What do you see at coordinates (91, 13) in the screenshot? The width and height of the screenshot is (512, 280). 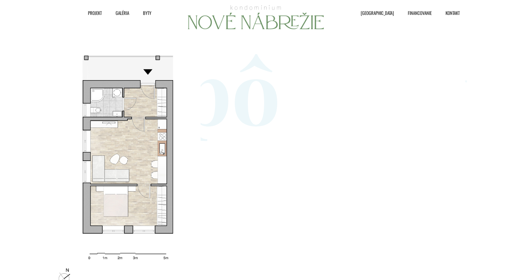 I see `a: Projekt` at bounding box center [91, 13].